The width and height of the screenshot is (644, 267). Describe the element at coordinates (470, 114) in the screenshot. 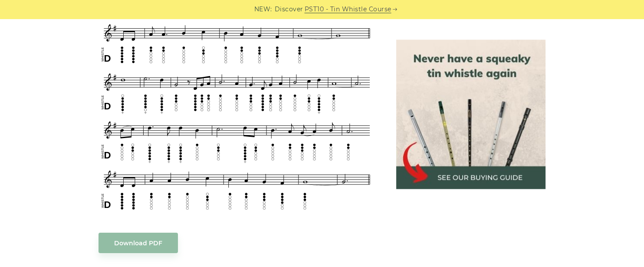

I see `img: tin whistle buying guide` at that location.